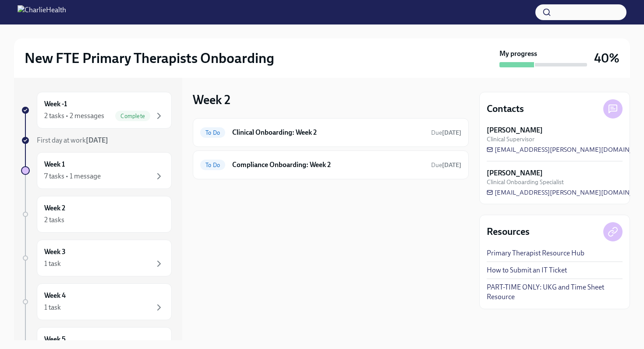 This screenshot has height=349, width=644. I want to click on a: PART-TIME ONLY: UKG and Time Sheet Resource, so click(554, 292).